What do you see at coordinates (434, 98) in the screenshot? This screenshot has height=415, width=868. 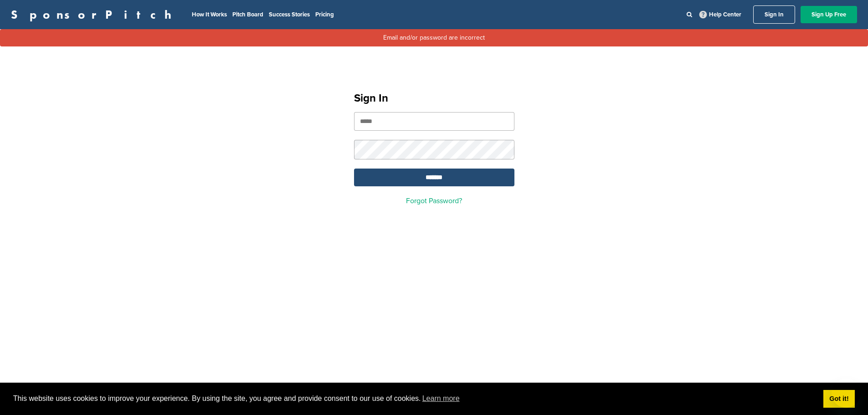 I see `h1: Sign In` at bounding box center [434, 98].